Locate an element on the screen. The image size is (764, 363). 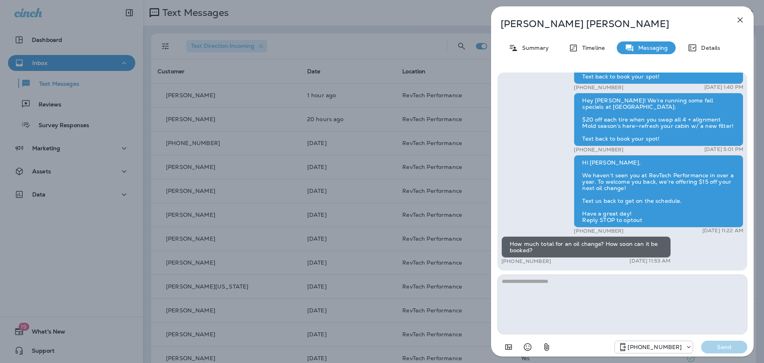
p: Timeline is located at coordinates (591, 48).